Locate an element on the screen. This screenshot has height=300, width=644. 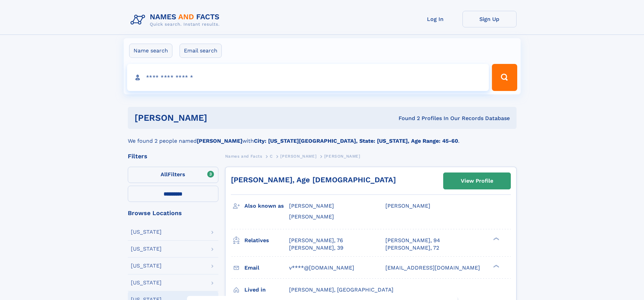
label: Email search is located at coordinates (200, 51).